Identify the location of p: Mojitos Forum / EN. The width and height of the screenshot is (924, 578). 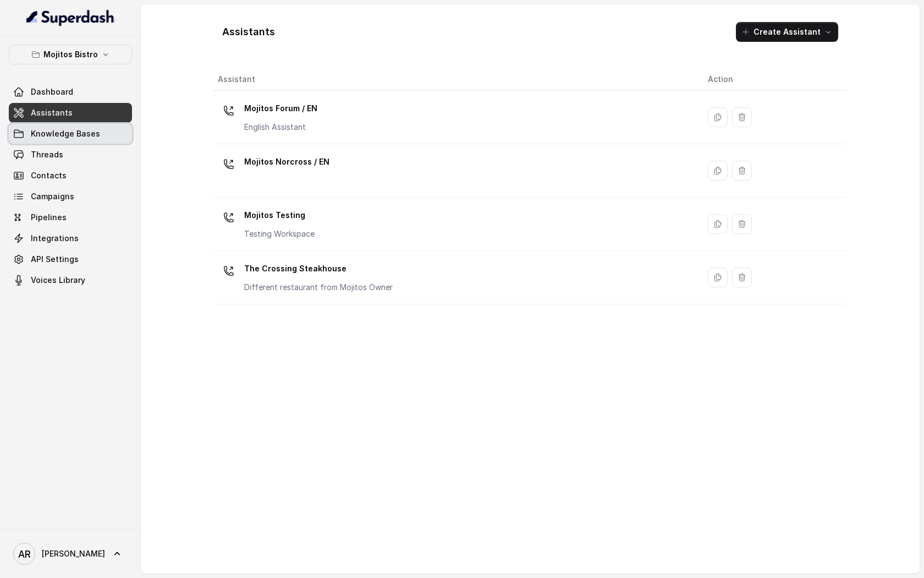
(281, 109).